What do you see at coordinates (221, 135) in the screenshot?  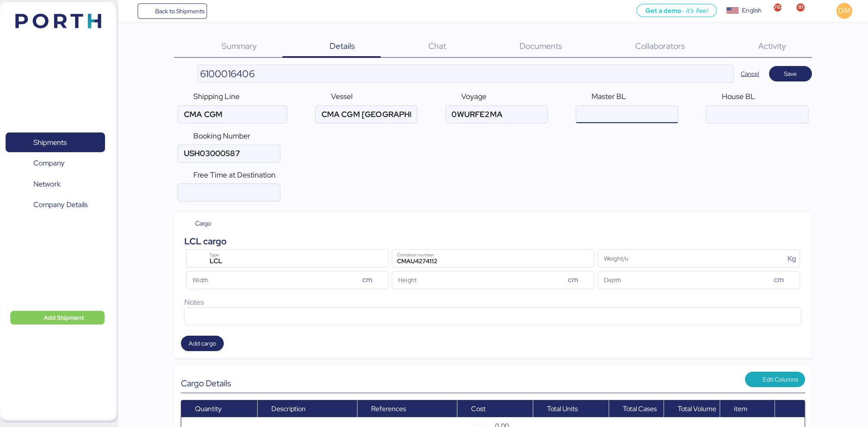 I see `span: Booking Number` at bounding box center [221, 135].